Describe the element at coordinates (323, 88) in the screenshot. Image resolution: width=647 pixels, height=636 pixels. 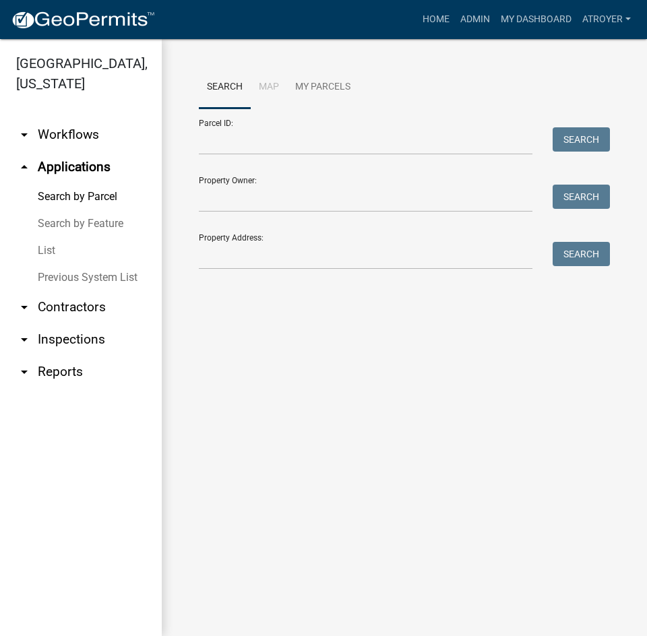
I see `a: My Parcels` at that location.